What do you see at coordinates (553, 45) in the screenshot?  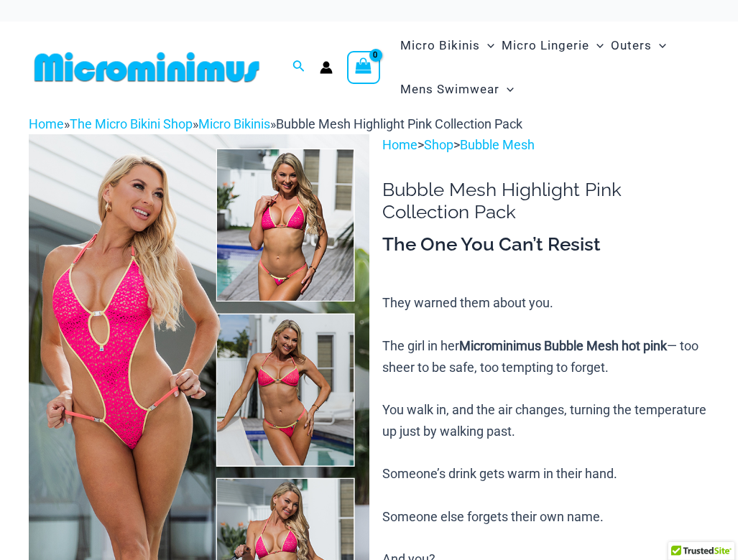 I see `a: Micro LingerieMenu ToggleMenu Toggle` at bounding box center [553, 45].